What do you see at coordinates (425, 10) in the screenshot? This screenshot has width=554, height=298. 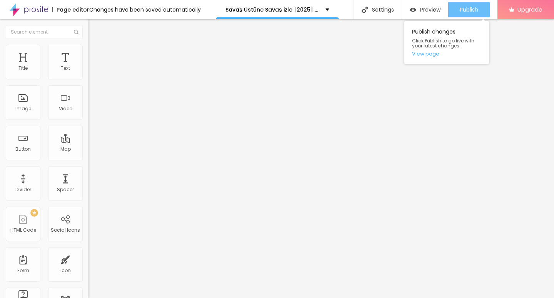 I see `button: Preview` at bounding box center [425, 10].